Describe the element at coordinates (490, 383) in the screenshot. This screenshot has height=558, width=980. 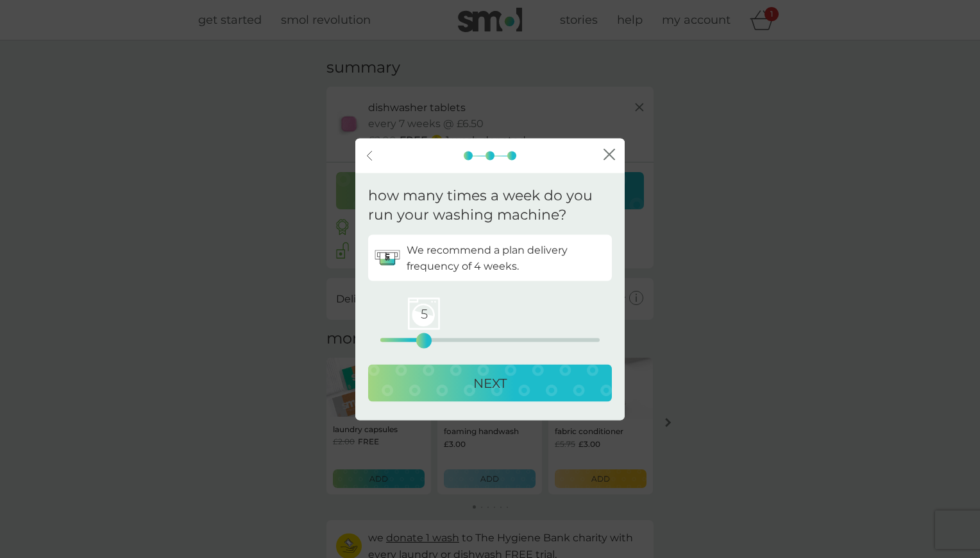
I see `button: NEXT` at that location.